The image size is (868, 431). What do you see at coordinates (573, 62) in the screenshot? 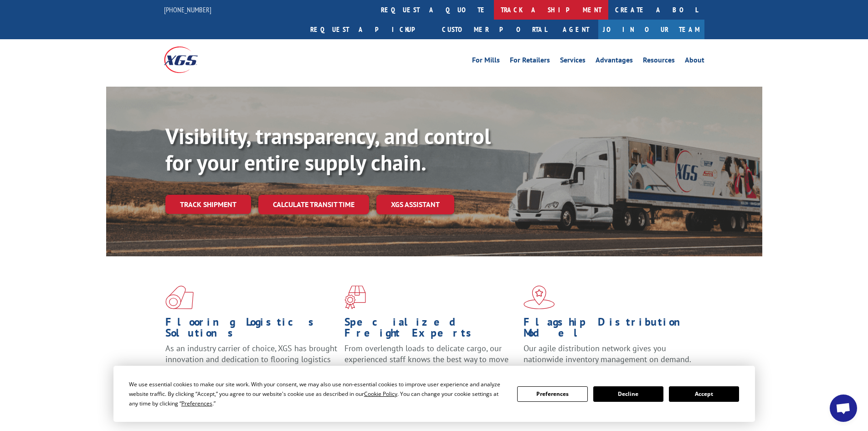
I see `a: Services` at bounding box center [573, 62].